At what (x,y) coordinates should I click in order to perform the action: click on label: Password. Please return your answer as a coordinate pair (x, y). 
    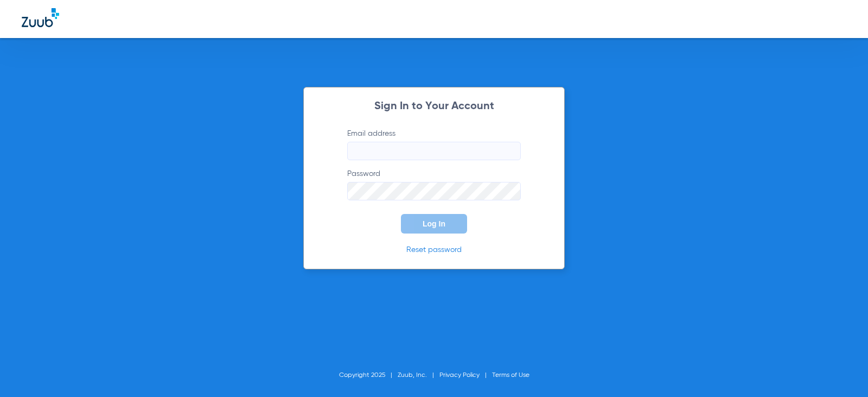
    Looking at the image, I should click on (434, 184).